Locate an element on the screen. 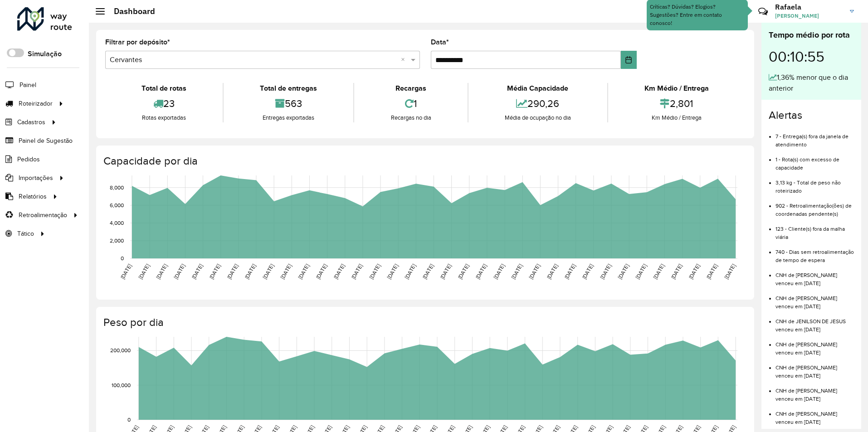 The image size is (868, 432). label: Simulação is located at coordinates (45, 54).